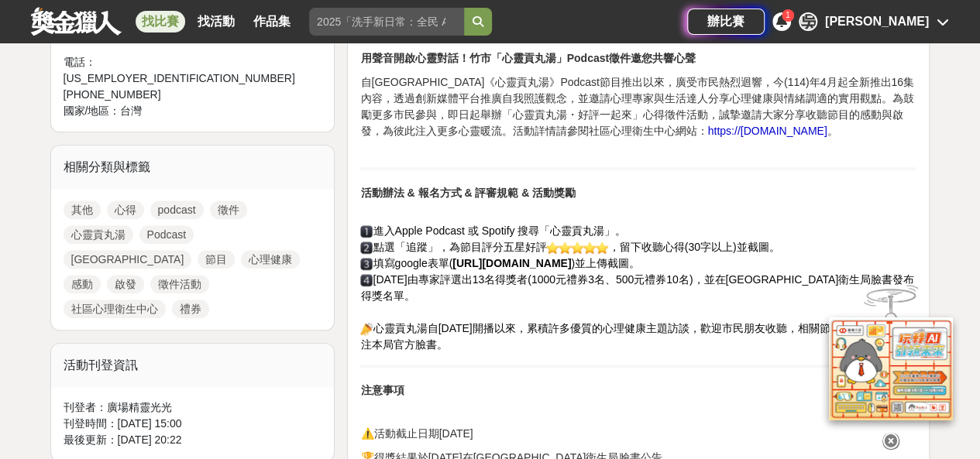 The height and width of the screenshot is (459, 980). I want to click on a: 社區心理衛生中心, so click(115, 309).